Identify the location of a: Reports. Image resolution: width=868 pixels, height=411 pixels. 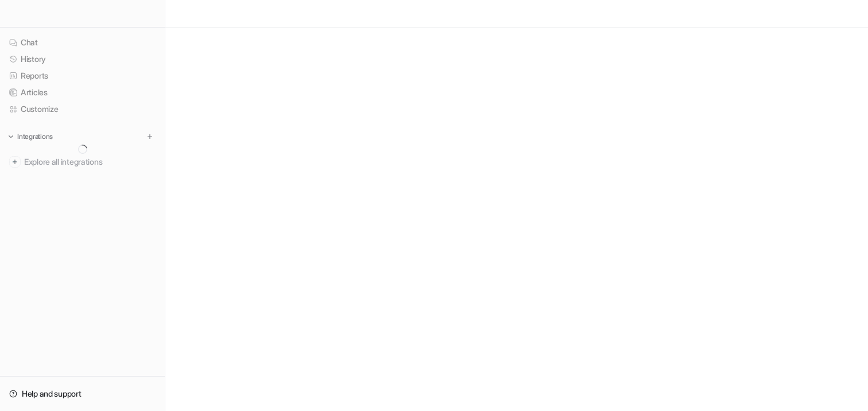
(82, 76).